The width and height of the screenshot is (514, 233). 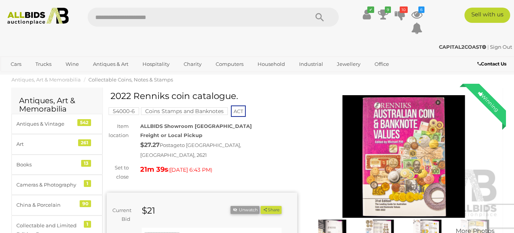 What do you see at coordinates (57, 165) in the screenshot?
I see `a: Books 13` at bounding box center [57, 165].